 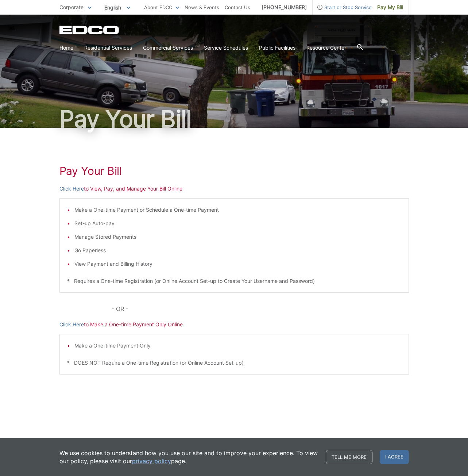 I want to click on p: to View, Pay, and Manage Your Bill Online, so click(x=234, y=189).